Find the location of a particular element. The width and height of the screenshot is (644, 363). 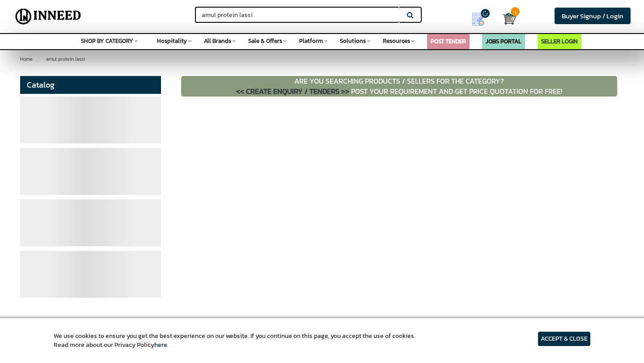

a: Buyer Signup / Login is located at coordinates (593, 16).